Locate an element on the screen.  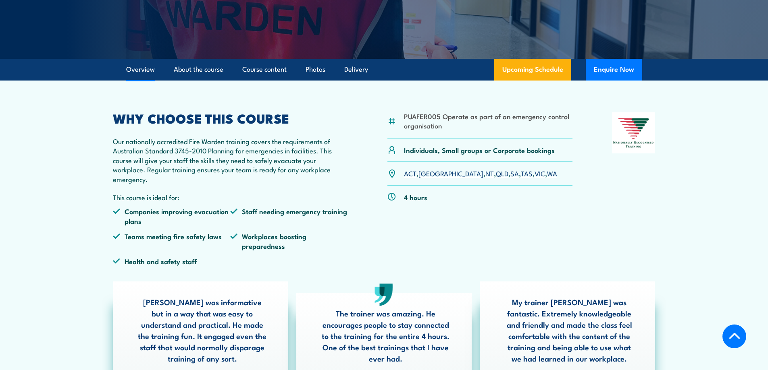
button: Enquire Now is located at coordinates (614, 70).